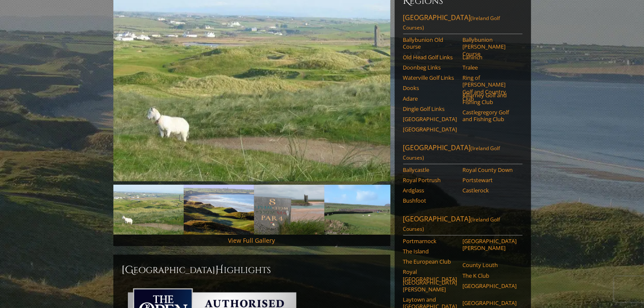 This screenshot has height=308, width=644. Describe the element at coordinates (489, 276) in the screenshot. I see `a: The K Club` at that location.